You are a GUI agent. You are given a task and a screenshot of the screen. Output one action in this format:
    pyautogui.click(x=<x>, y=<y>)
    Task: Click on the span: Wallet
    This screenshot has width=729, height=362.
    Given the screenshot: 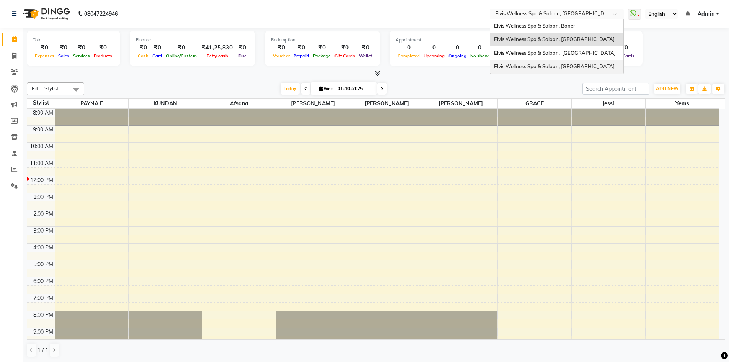 What is the action you would take?
    pyautogui.click(x=366, y=56)
    